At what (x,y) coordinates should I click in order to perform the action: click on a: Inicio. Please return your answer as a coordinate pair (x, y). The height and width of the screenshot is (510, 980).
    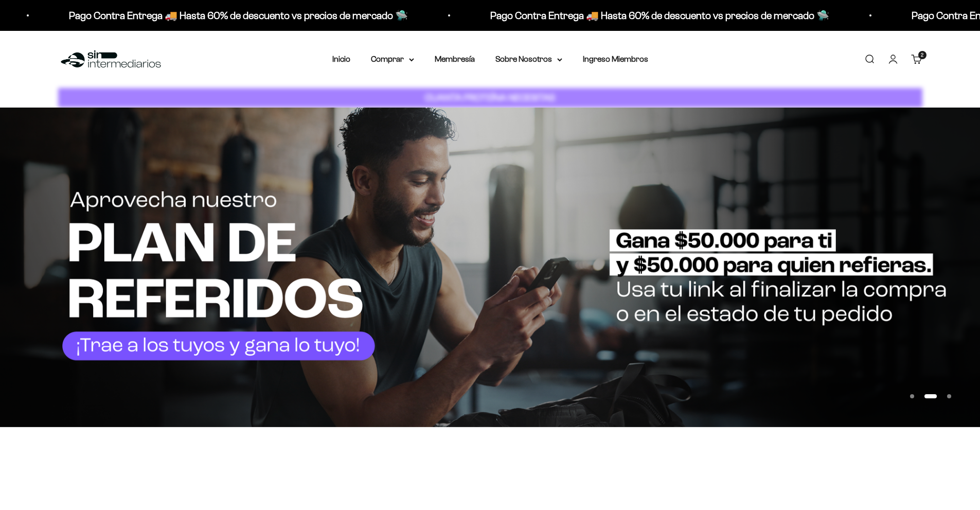
    Looking at the image, I should click on (341, 59).